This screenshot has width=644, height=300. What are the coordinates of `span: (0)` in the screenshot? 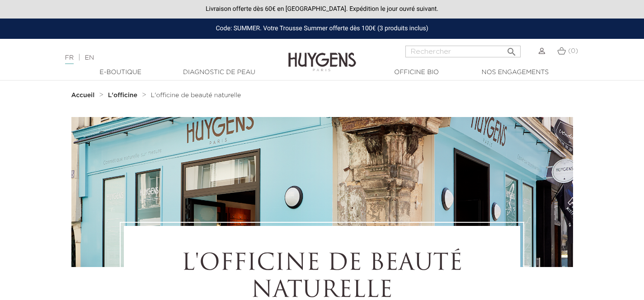 It's located at (573, 51).